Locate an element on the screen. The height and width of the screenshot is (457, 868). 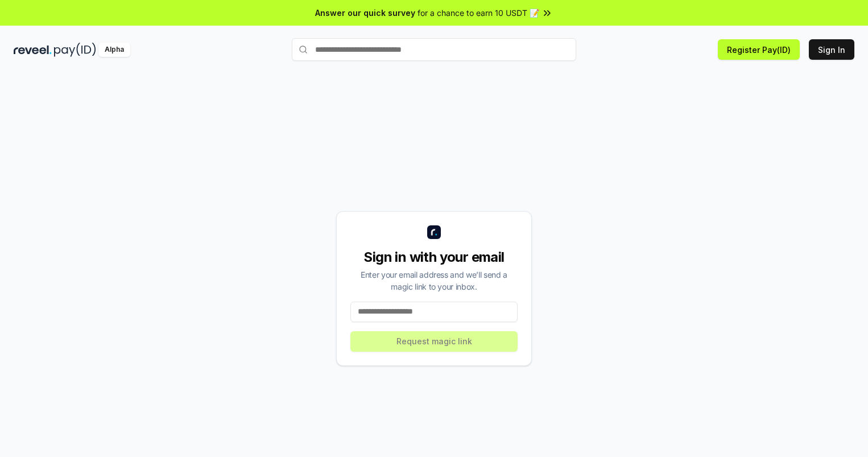
div: Sign in with your email is located at coordinates (434, 257).